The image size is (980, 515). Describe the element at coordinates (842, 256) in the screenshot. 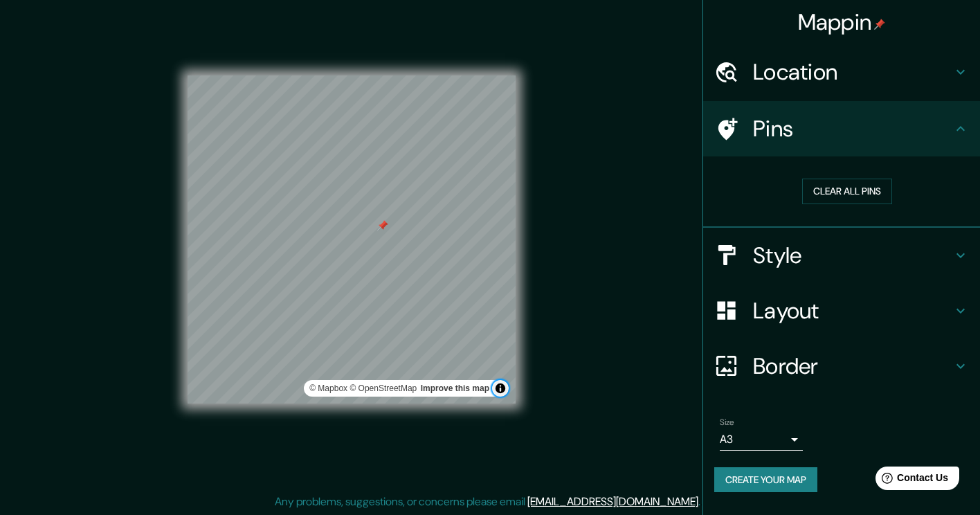

I see `div: Style` at that location.